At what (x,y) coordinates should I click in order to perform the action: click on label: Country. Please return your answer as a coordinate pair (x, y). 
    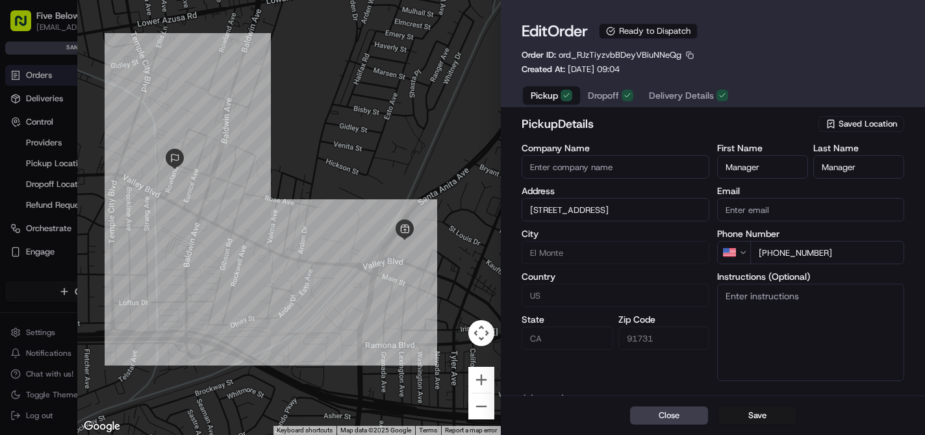
    Looking at the image, I should click on (615, 277).